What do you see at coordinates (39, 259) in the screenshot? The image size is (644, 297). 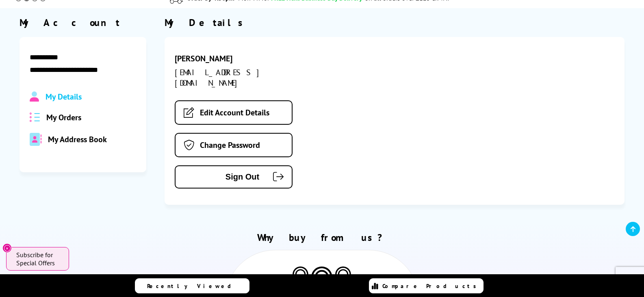 I see `span: Subscribe for Special Offers` at bounding box center [39, 259].